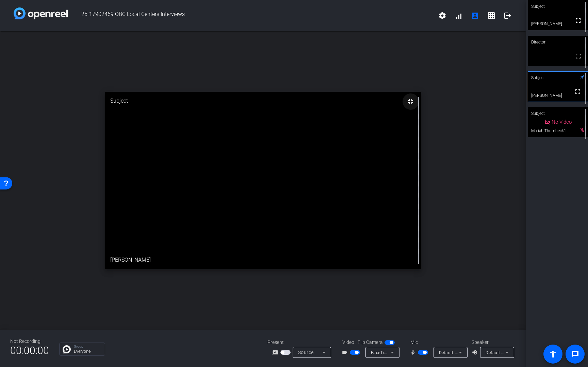  Describe the element at coordinates (276, 352) in the screenshot. I see `mat-icon: screen_share_outline` at that location.